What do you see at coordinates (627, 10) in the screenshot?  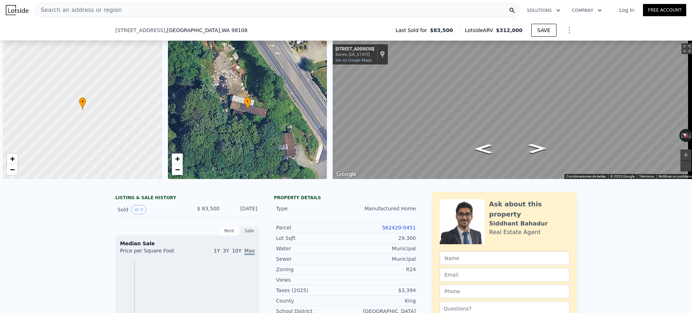 I see `a: Log In` at bounding box center [627, 10].